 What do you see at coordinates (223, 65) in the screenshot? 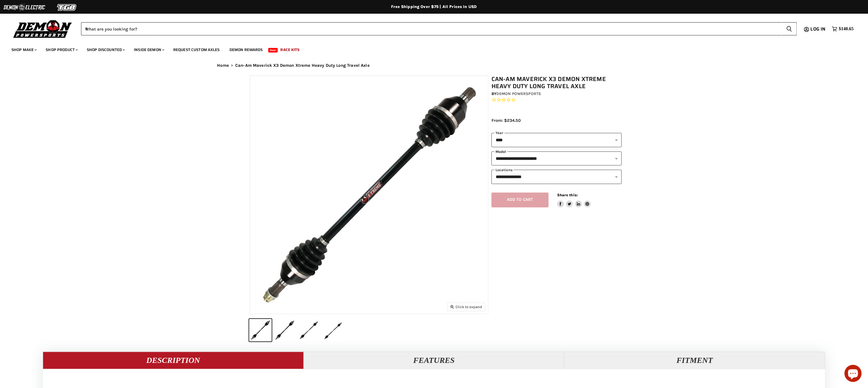
I see `a: Home` at bounding box center [223, 65].